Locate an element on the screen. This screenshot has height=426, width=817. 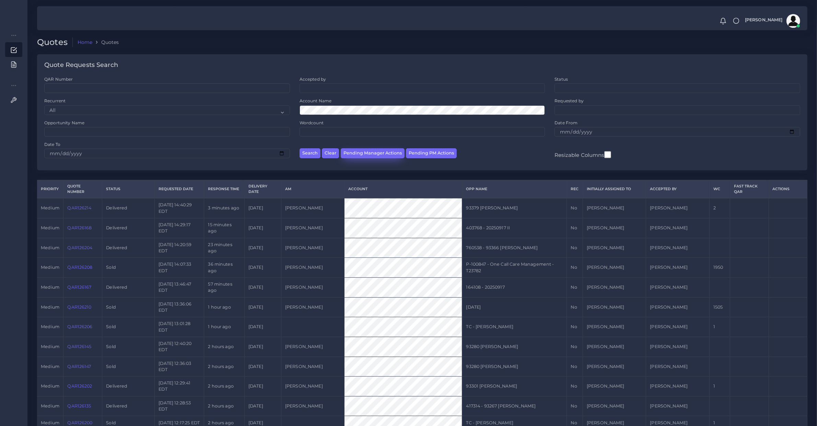
a: QAR126167 is located at coordinates (79, 287).